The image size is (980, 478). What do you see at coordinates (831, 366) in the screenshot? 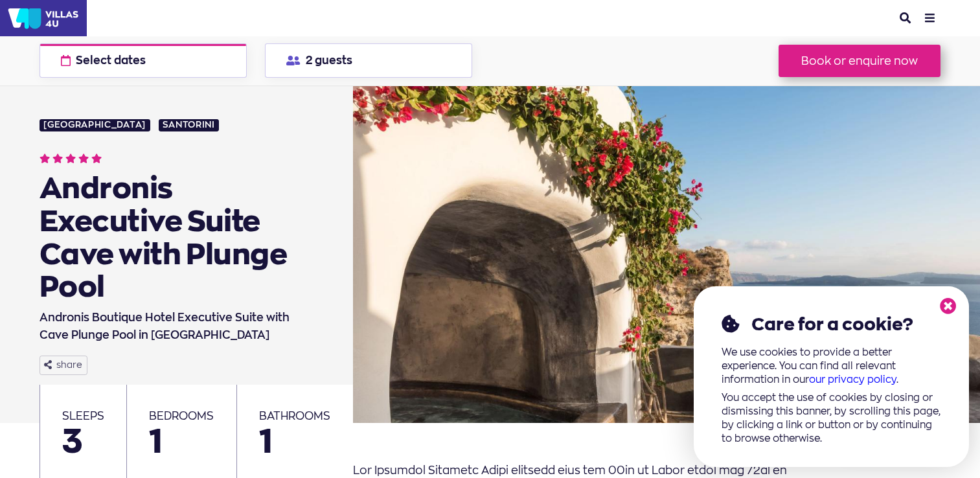
I see `p: We use cookies to provide a better experience. You can find all relevant information in our .` at bounding box center [831, 366].